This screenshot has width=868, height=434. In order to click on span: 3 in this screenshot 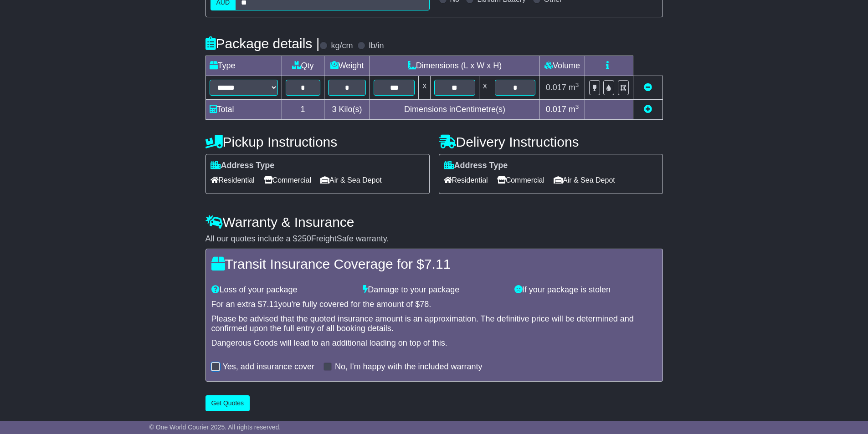, I will do `click(334, 110)`.